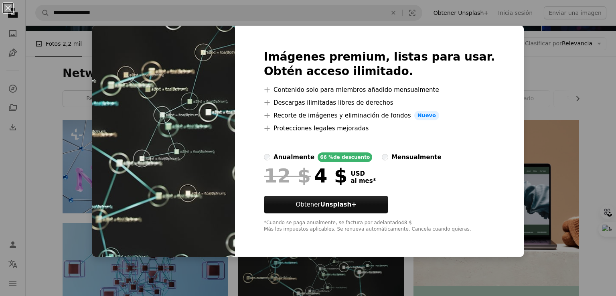 Image resolution: width=616 pixels, height=296 pixels. What do you see at coordinates (267, 157) in the screenshot?
I see `input: anualmente66 %de descuento` at bounding box center [267, 157].